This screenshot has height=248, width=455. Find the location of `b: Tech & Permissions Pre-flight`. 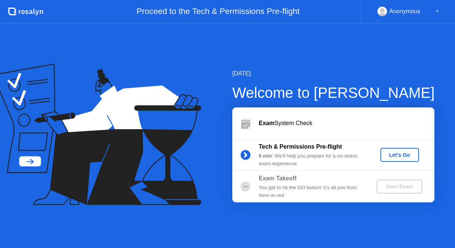

b: Tech & Permissions Pre-flight is located at coordinates (300, 146).